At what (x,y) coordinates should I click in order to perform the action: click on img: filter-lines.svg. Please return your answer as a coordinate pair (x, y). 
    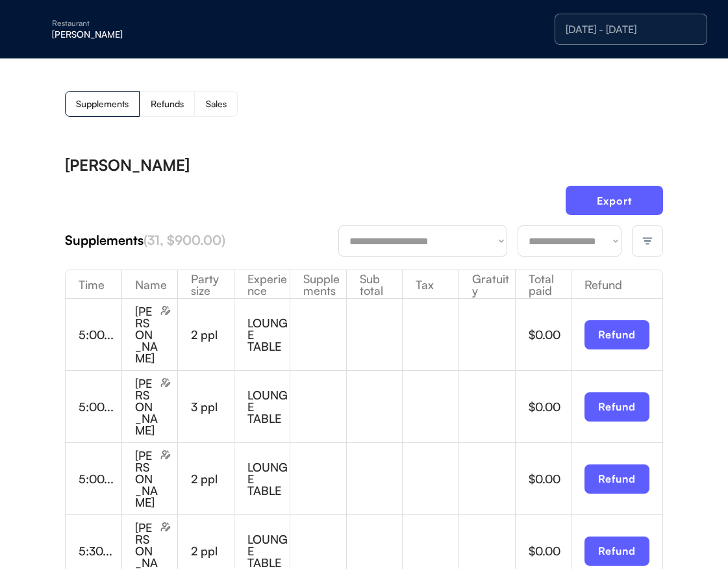
    Looking at the image, I should click on (647, 241).